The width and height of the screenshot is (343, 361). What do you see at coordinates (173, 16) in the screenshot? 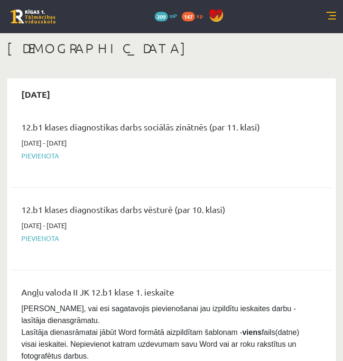
I see `span: mP` at bounding box center [173, 16].